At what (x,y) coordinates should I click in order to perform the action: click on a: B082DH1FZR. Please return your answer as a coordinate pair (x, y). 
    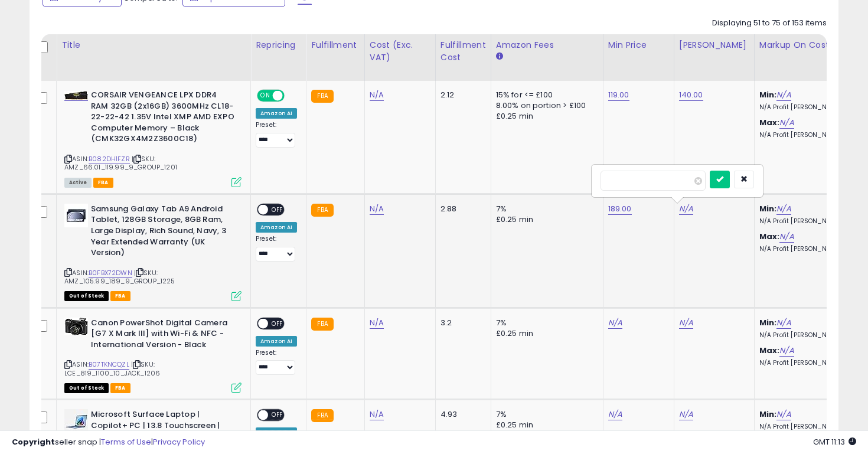
    Looking at the image, I should click on (109, 159).